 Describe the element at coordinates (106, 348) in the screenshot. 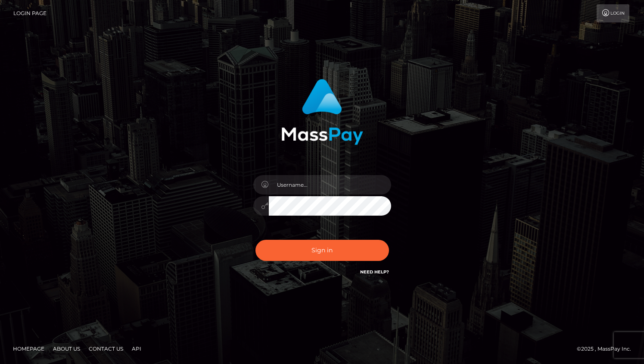

I see `a: Contact Us` at that location.